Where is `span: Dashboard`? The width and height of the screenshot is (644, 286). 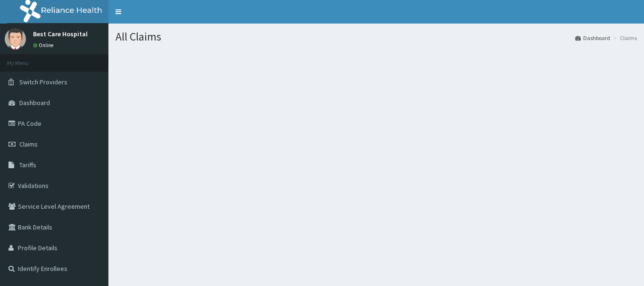
span: Dashboard is located at coordinates (35, 103).